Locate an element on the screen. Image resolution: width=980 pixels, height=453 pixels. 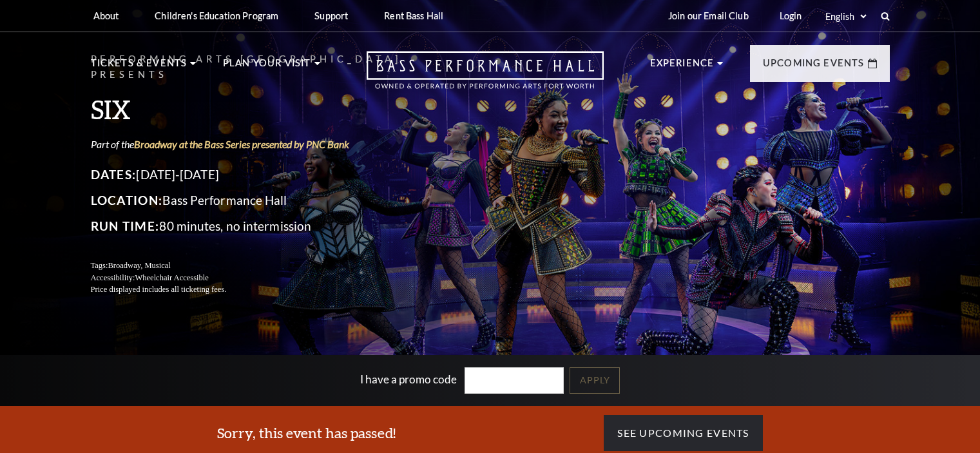
h3: SIX is located at coordinates (268, 109).